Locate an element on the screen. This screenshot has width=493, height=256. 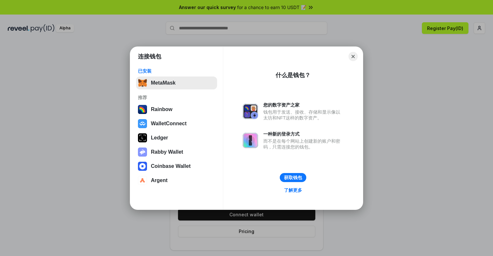
img: svg+xml,%3Csvg%20width%3D%22120%22%20height%3D%22120%22%20viewBox%3D%220%200%20120%20120%22%20fil... is located at coordinates (142, 109).